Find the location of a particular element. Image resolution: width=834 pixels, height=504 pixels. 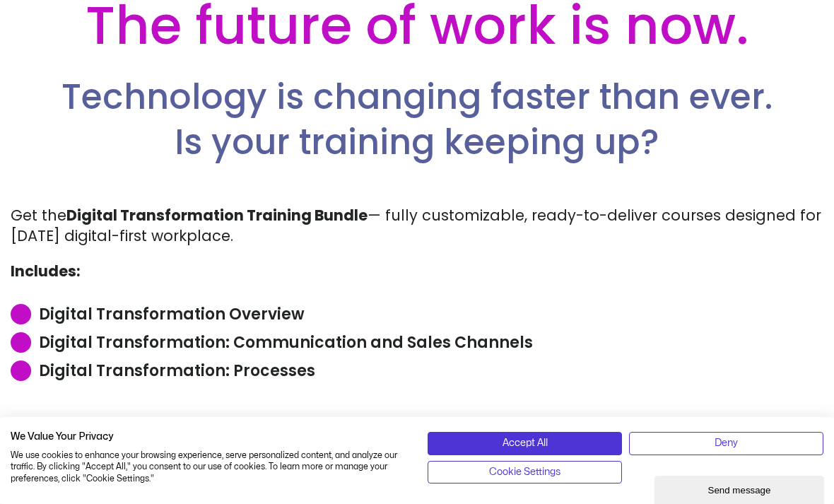

span: Cookie Settings is located at coordinates (525, 472).